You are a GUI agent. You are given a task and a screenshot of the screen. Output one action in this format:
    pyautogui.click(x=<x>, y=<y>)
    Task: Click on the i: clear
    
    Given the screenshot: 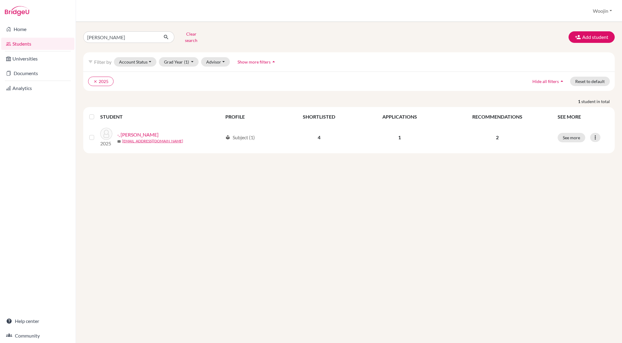 What is the action you would take?
    pyautogui.click(x=95, y=81)
    